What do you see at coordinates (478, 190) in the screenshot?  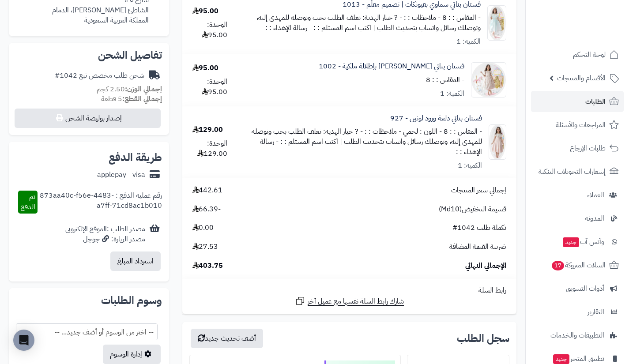 I see `span: إجمالي سعر المنتجات` at bounding box center [478, 190].